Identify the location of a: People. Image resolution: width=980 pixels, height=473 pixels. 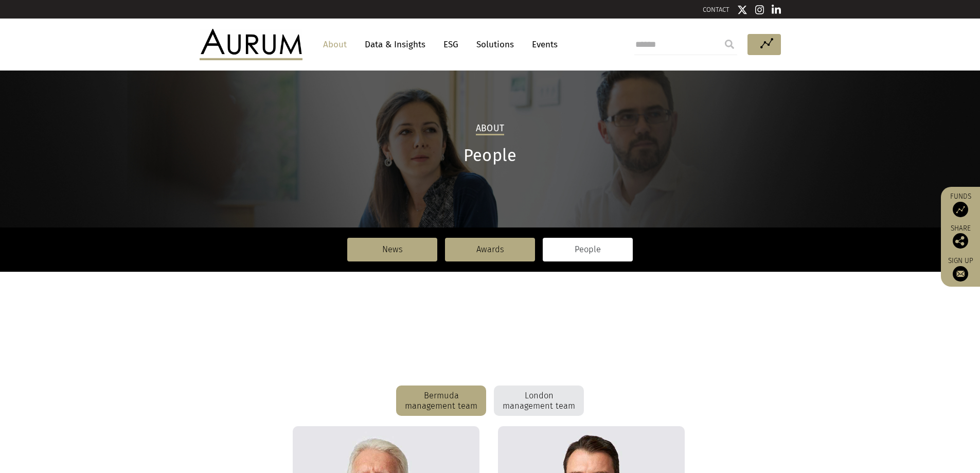
(587, 249).